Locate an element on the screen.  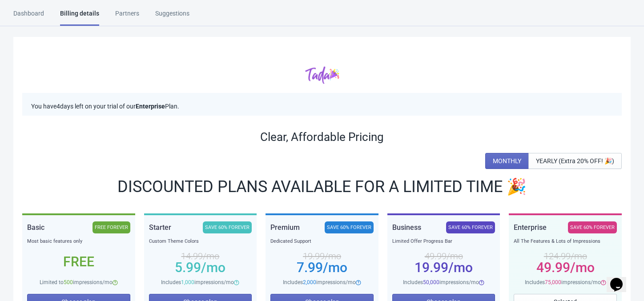
div: Limited to impressions/mo is located at coordinates (79, 283).